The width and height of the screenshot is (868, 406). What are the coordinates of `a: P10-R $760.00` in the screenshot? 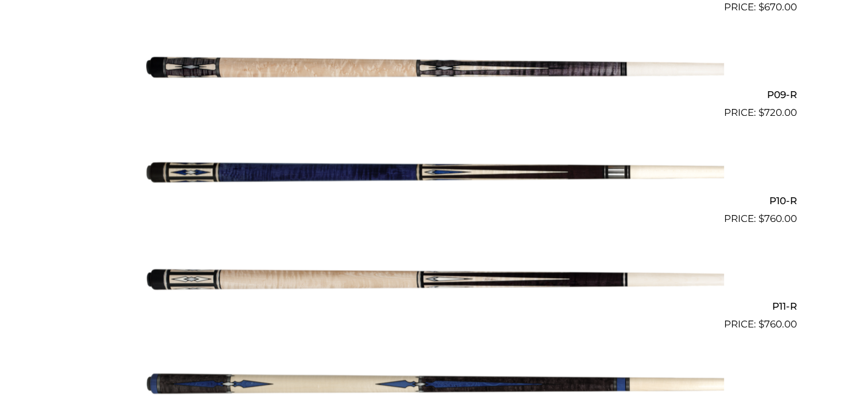 It's located at (434, 175).